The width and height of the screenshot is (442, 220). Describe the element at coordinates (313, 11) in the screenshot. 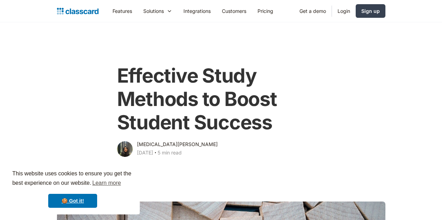

I see `a: Get a demo` at that location.